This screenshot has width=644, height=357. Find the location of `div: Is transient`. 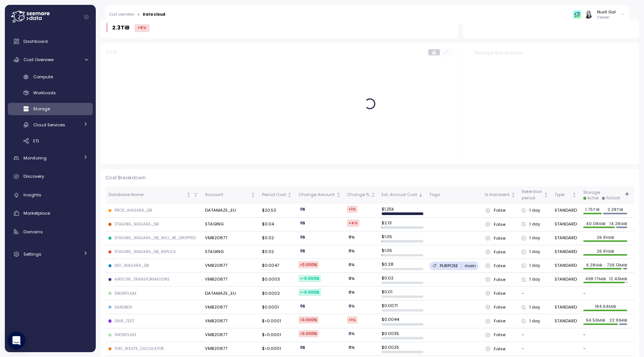

div: Is transient is located at coordinates (497, 195).